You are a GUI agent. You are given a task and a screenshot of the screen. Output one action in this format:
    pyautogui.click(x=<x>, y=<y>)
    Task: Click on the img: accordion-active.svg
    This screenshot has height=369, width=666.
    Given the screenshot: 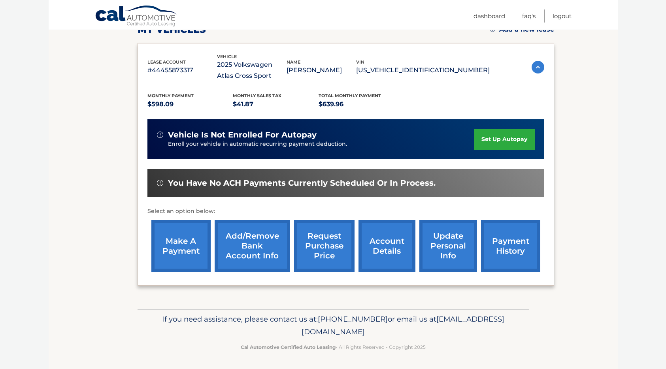 What is the action you would take?
    pyautogui.click(x=538, y=67)
    